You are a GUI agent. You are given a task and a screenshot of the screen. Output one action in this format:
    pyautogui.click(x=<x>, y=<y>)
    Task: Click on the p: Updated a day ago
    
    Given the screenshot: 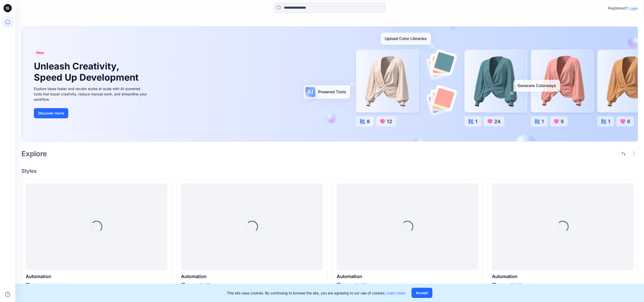 What is the action you would take?
    pyautogui.click(x=45, y=285)
    